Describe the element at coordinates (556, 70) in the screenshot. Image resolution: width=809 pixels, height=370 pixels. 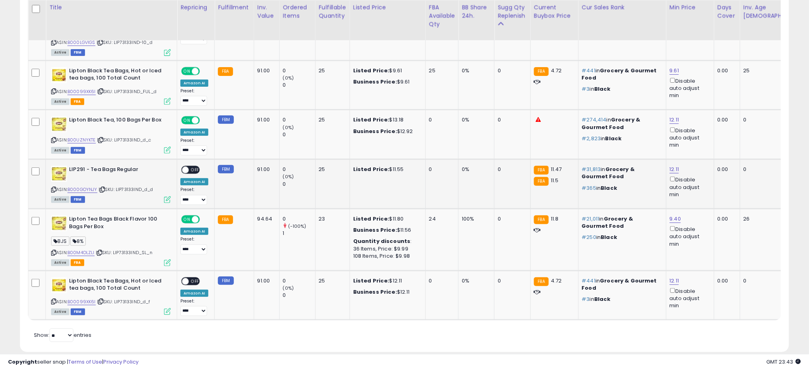
I see `span: 4.72` at that location.